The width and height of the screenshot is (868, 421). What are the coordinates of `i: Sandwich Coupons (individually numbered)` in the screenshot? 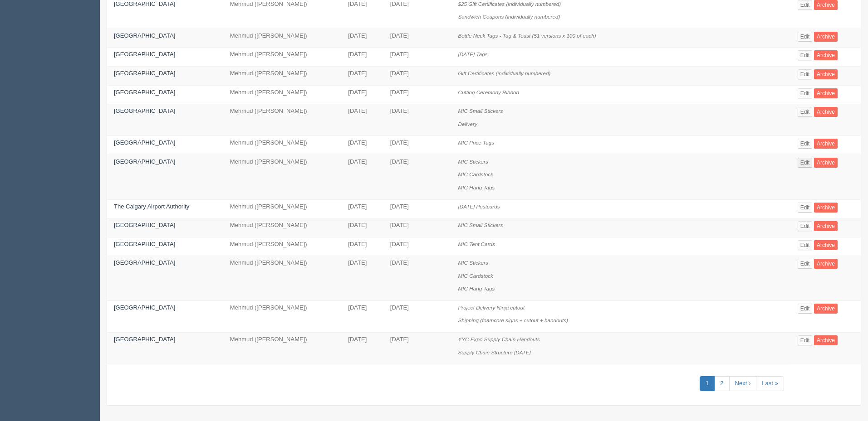 It's located at (509, 16).